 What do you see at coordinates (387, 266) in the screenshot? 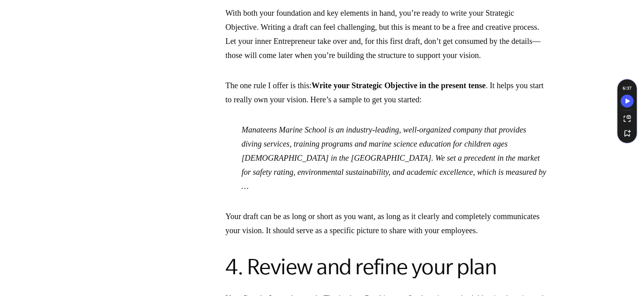
I see `h2: 4. Review and refine your plan` at bounding box center [387, 266].